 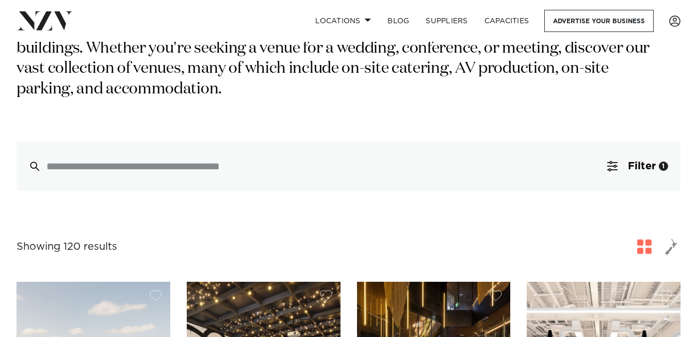 I want to click on a: Capacities, so click(x=506, y=21).